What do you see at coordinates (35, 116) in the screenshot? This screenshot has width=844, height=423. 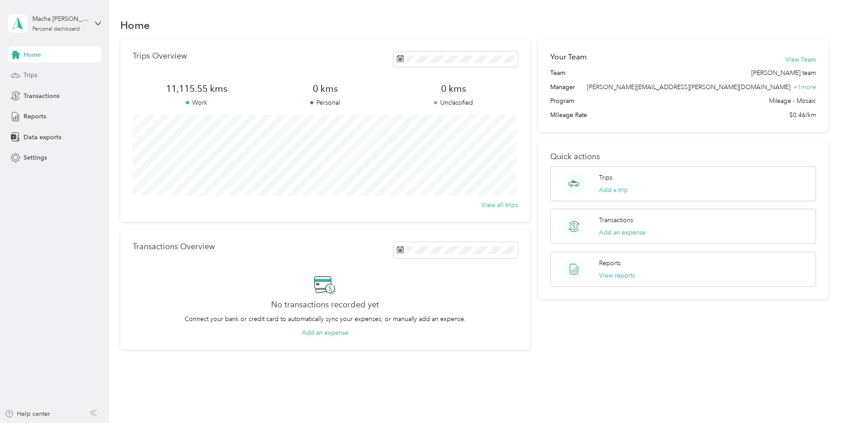 I see `span: Reports` at bounding box center [35, 116].